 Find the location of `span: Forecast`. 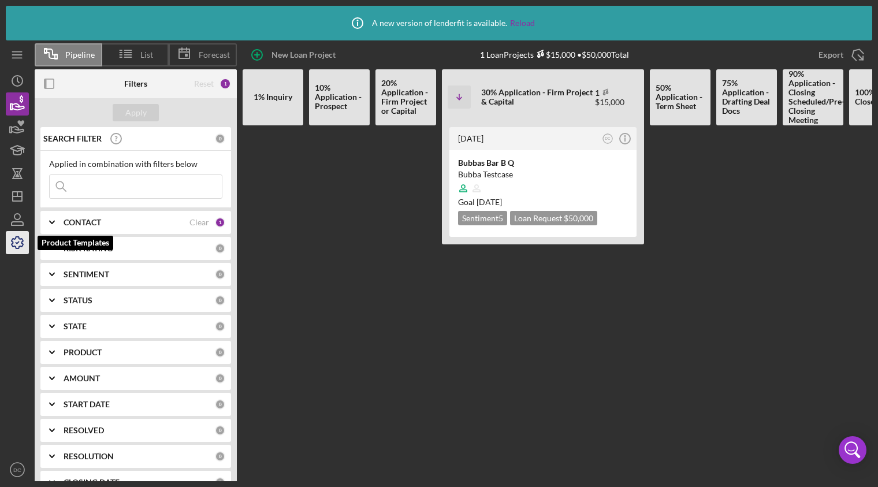

span: Forecast is located at coordinates (214, 55).